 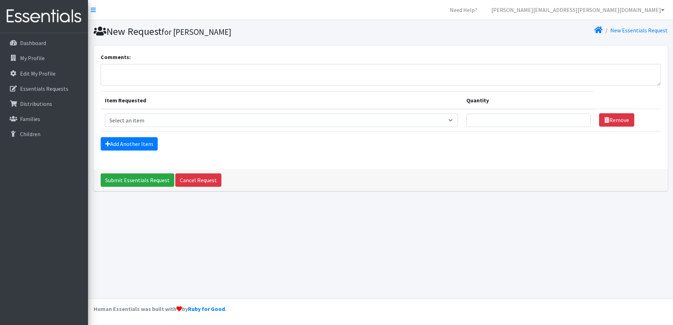 What do you see at coordinates (44, 74) in the screenshot?
I see `a: Edit My Profile` at bounding box center [44, 74].